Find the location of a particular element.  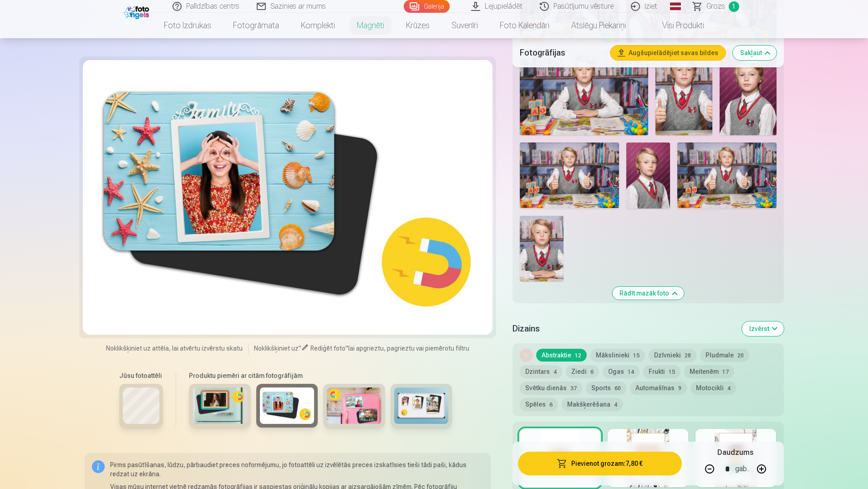

a: Krūzes is located at coordinates (418, 26).